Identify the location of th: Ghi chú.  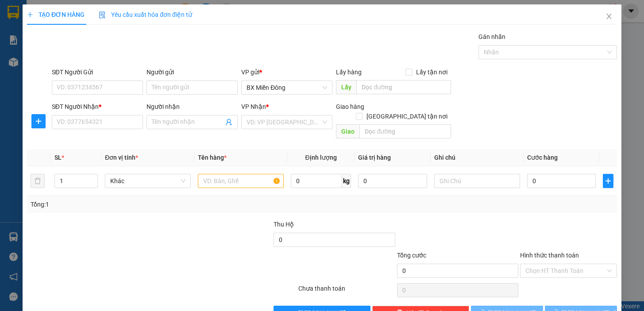
(477, 158).